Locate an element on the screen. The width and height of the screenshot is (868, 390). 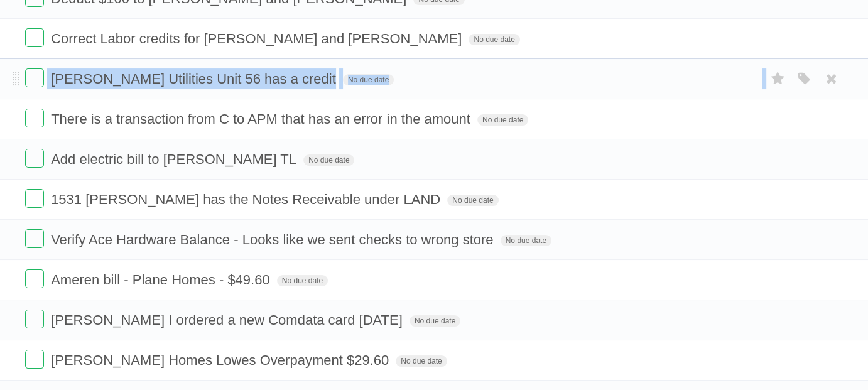
span: There is a transaction from C to APM that has an error in the amount is located at coordinates (262, 119).